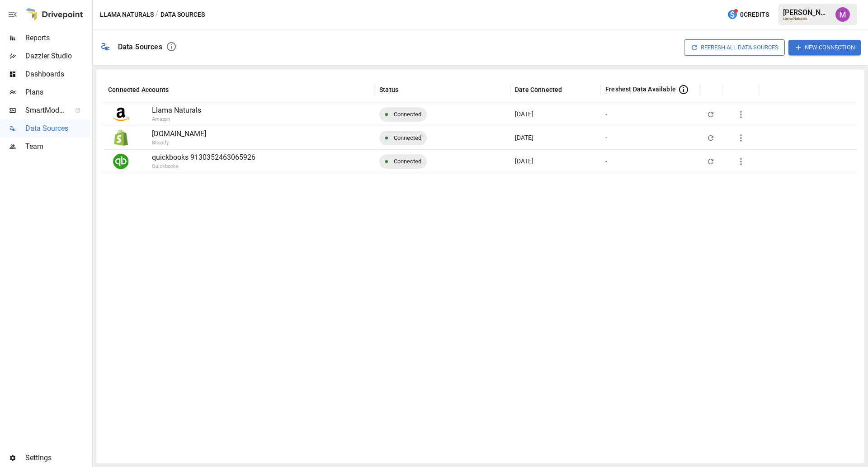 Image resolution: width=868 pixels, height=467 pixels. What do you see at coordinates (121, 137) in the screenshot?
I see `img: Shopify Logo` at bounding box center [121, 137].